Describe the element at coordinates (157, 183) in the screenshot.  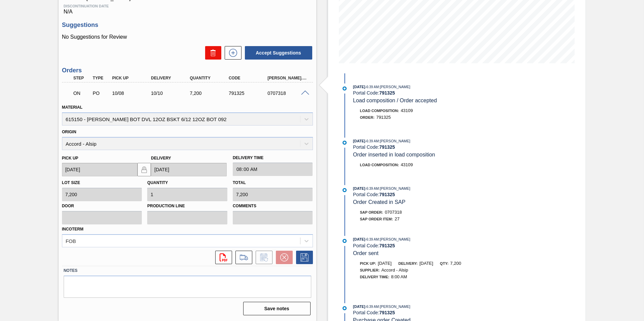
I see `label: Quantity` at that location.